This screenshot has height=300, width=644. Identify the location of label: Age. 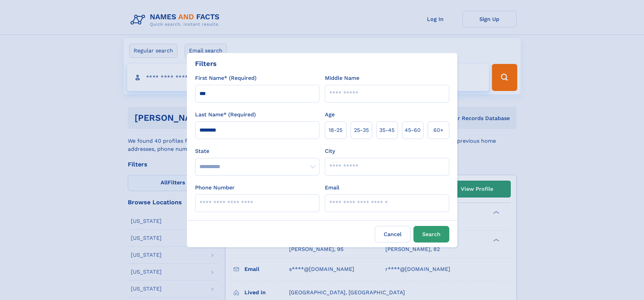
(330, 114).